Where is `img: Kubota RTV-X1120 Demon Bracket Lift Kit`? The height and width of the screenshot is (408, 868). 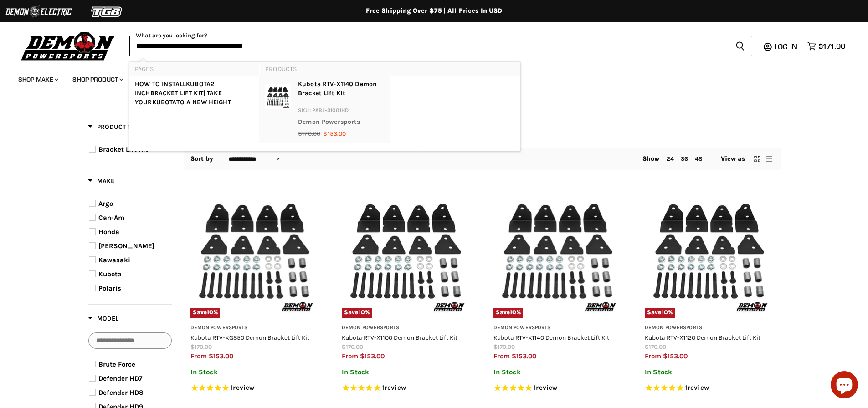
img: Kubota RTV-X1120 Demon Bracket Lift Kit is located at coordinates (709, 254).